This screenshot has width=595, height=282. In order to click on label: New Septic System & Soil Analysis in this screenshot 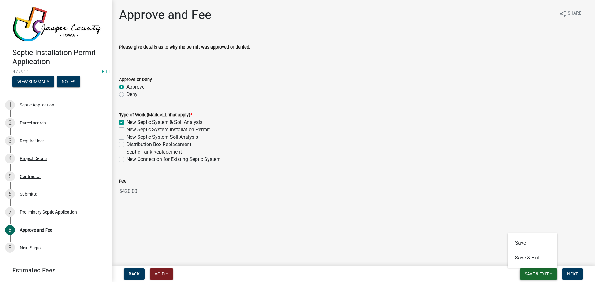, I will do `click(164, 122)`.